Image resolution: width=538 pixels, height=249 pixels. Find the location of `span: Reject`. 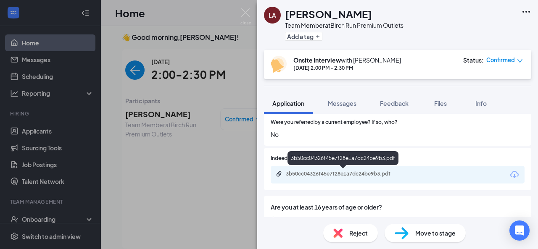

span: Reject is located at coordinates (359, 233).